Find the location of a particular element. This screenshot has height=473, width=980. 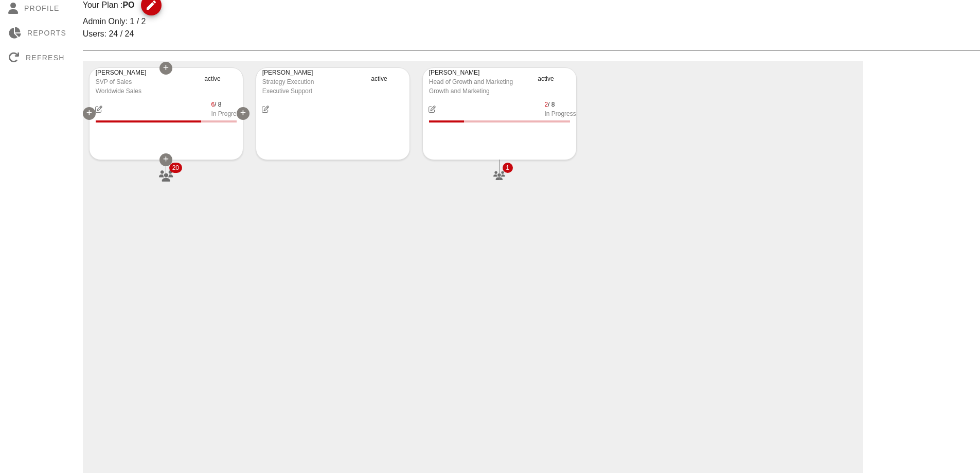

div: v 4.0.25 is located at coordinates (40, 20).